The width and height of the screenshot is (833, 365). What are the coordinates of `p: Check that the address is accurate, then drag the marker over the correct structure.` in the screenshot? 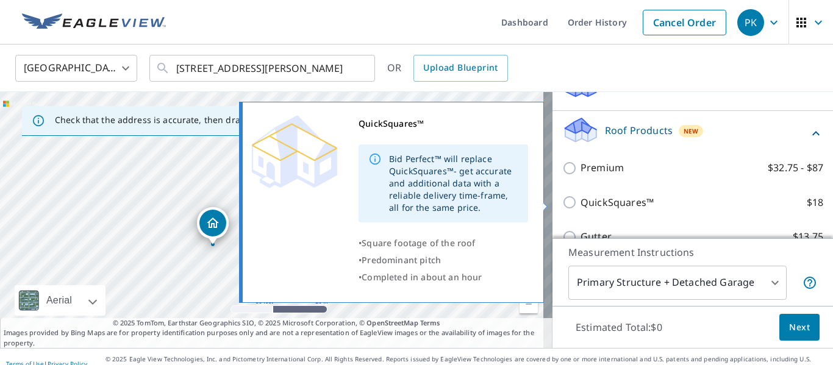 It's located at (231, 120).